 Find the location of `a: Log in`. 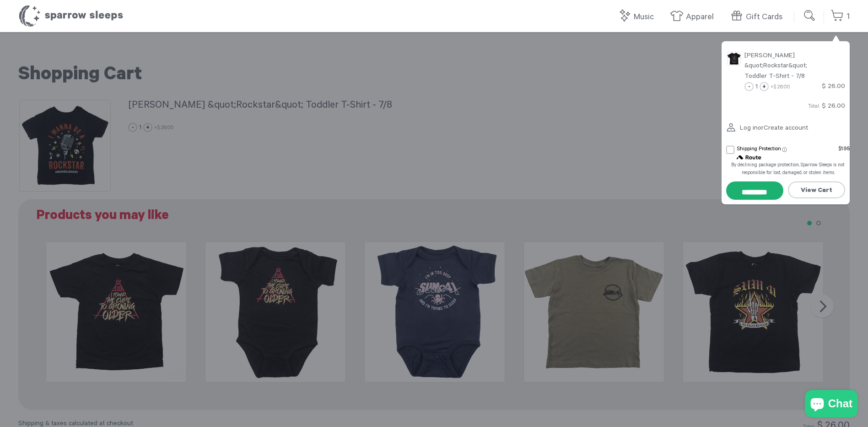

a: Log in is located at coordinates (742, 129).